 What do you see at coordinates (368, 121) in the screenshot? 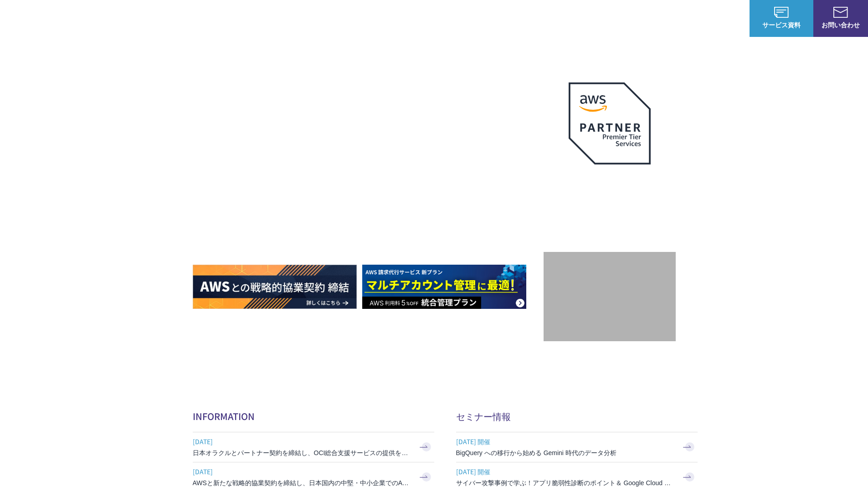
I see `p: AWSの導入からコスト削減、 構成・運用の最適化からデータ活用まで 規模や業種業態を問わない マネージドサービスで` at bounding box center [368, 121].